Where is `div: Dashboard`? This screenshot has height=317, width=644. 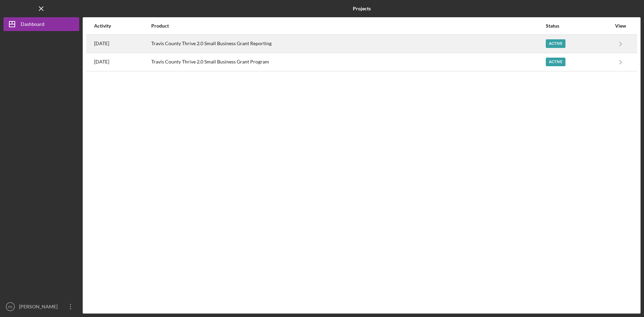 div: Dashboard is located at coordinates (32, 25).